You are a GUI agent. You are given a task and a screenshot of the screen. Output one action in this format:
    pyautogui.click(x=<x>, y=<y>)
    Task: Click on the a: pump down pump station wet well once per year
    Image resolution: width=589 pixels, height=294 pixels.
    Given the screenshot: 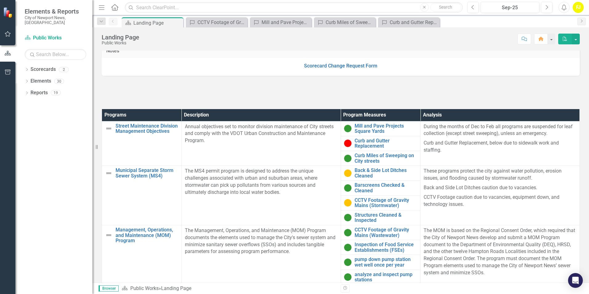 What is the action you would take?
    pyautogui.click(x=386, y=262)
    